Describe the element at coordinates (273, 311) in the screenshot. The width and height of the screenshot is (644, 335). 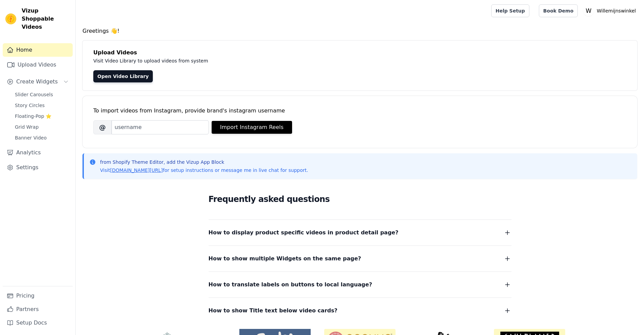
I see `span: How to show Title text below video cards?` at that location.